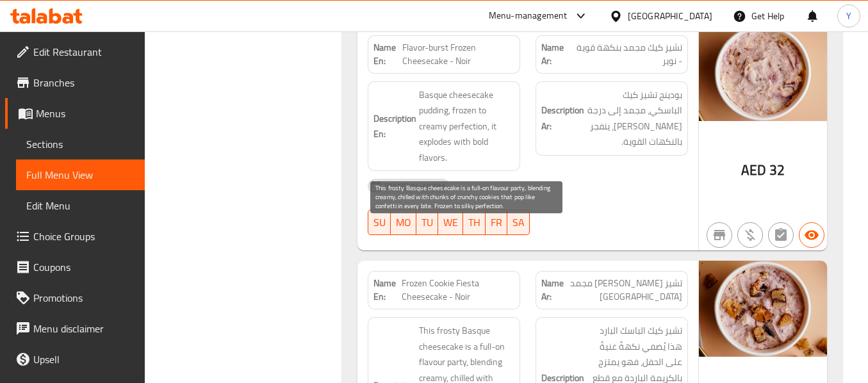  What do you see at coordinates (75, 359) in the screenshot?
I see `a: Upsell` at bounding box center [75, 359].